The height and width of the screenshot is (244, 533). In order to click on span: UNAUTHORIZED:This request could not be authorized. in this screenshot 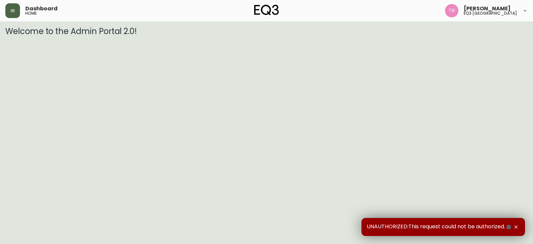, I will do `click(440, 227)`.